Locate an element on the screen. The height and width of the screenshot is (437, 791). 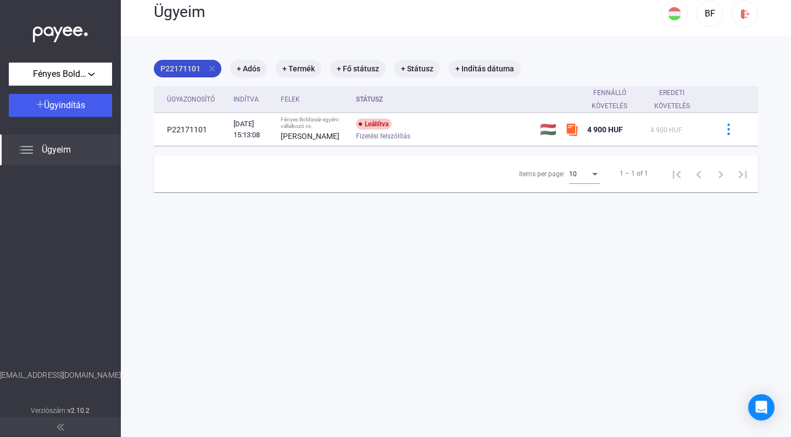
strong: v2.10.2 is located at coordinates (79, 411).